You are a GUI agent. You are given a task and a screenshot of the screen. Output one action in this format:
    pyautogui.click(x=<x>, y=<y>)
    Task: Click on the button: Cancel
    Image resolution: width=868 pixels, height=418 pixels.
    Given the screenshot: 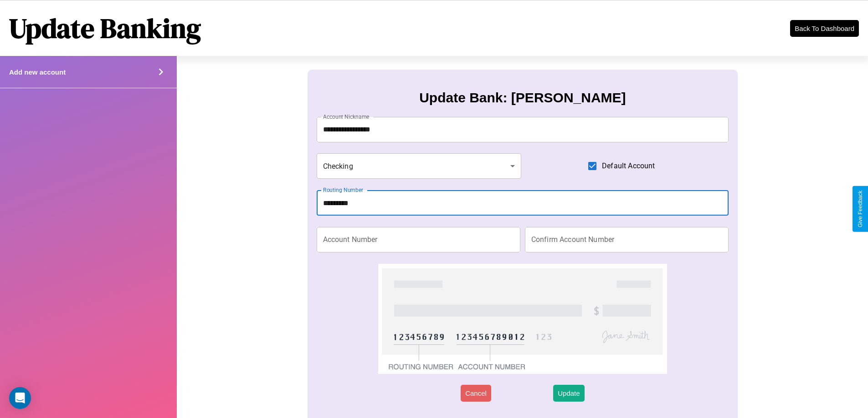 What is the action you would take?
    pyautogui.click(x=476, y=393)
    